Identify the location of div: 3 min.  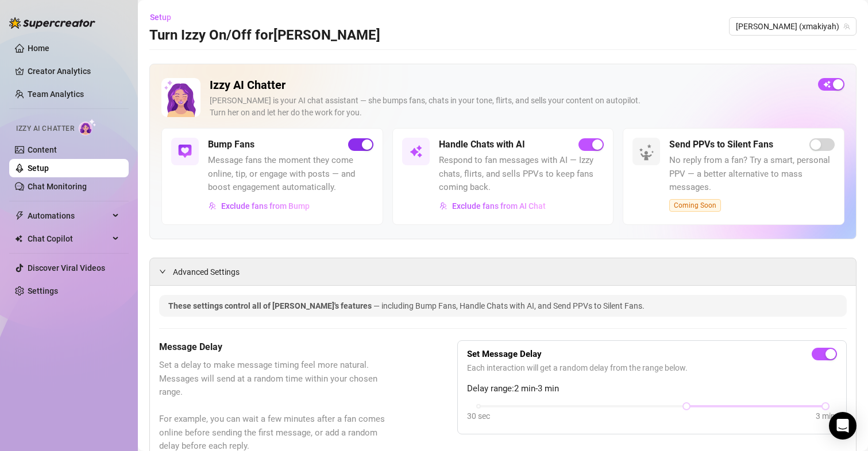
(826, 416).